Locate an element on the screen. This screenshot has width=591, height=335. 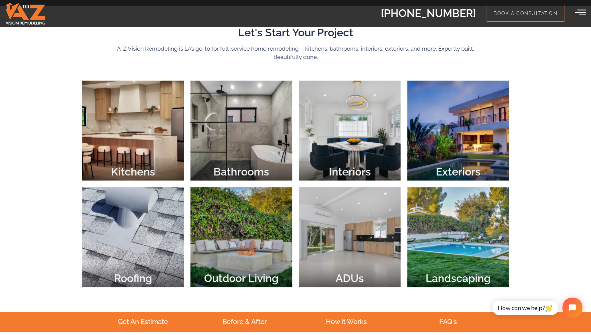
a: Kitchens is located at coordinates (133, 131).